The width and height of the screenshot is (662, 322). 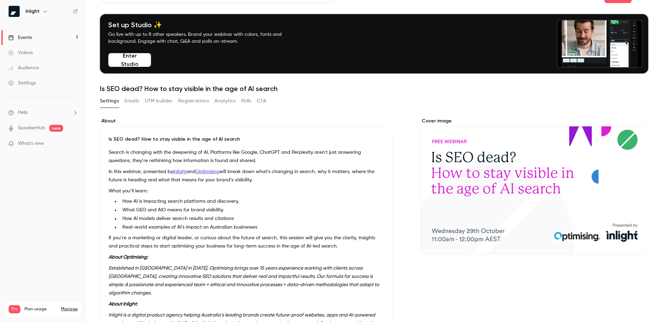 I want to click on button: CTA, so click(x=261, y=101).